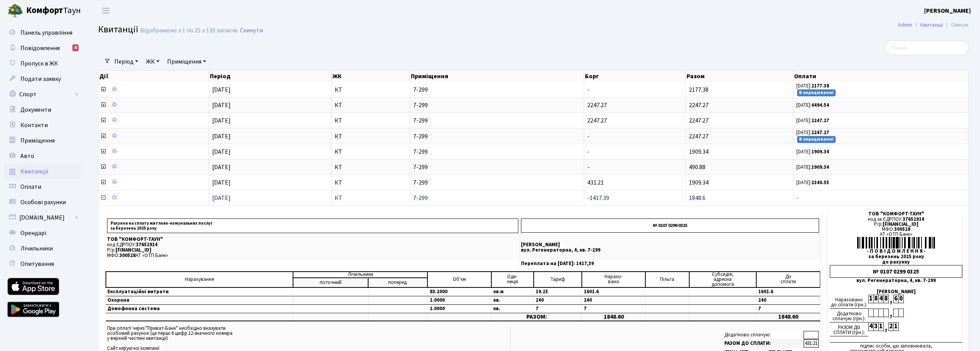 The height and width of the screenshot is (351, 980). I want to click on a: Приміщення, so click(187, 62).